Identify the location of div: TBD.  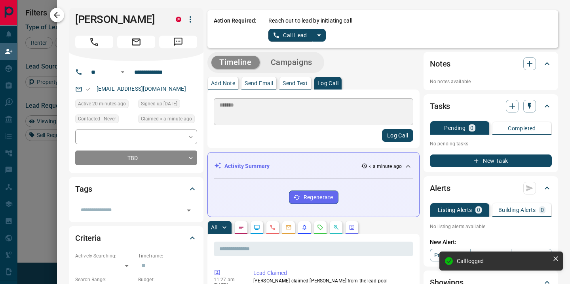
(136, 158).